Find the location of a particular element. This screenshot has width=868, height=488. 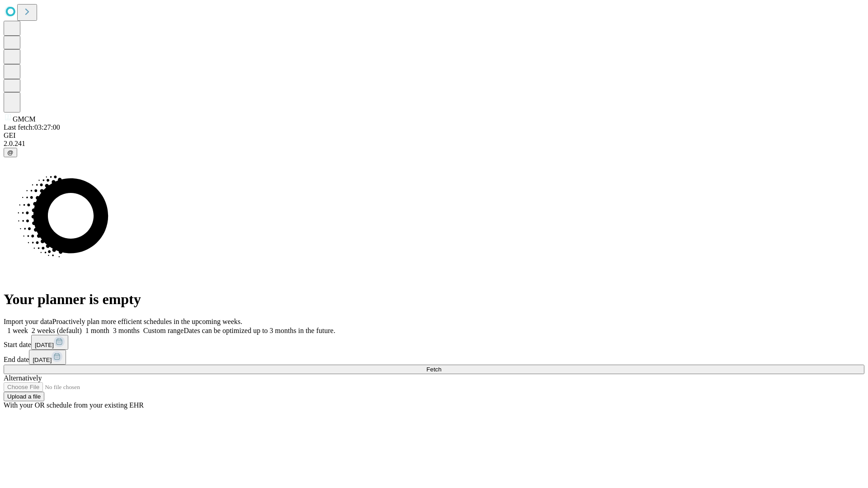

span: Fetch is located at coordinates (434, 369).